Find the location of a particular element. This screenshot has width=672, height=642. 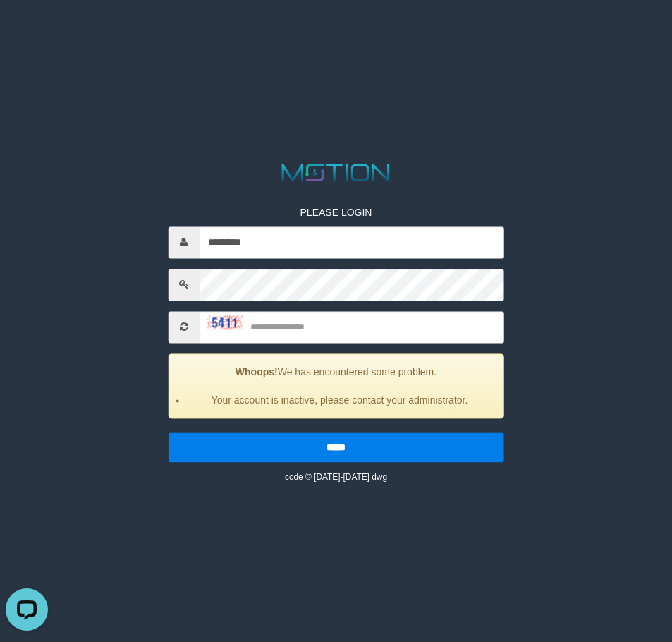

li: Your account is inactive, please contact your administrator. is located at coordinates (340, 400).